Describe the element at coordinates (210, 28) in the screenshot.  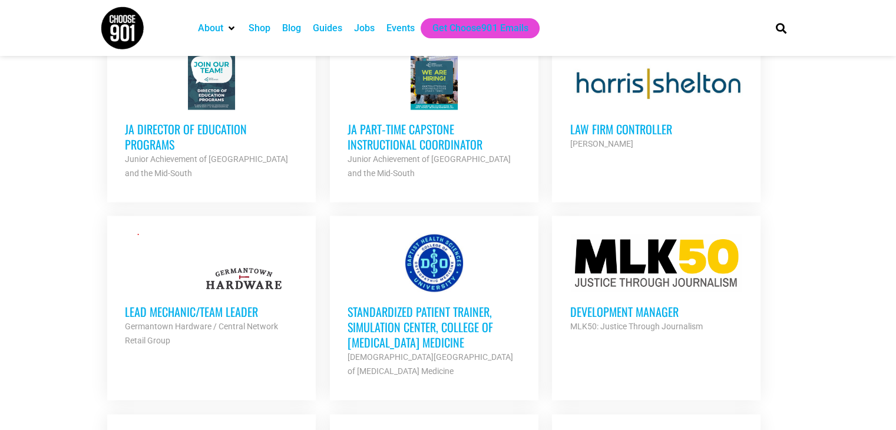
I see `a: About` at that location.